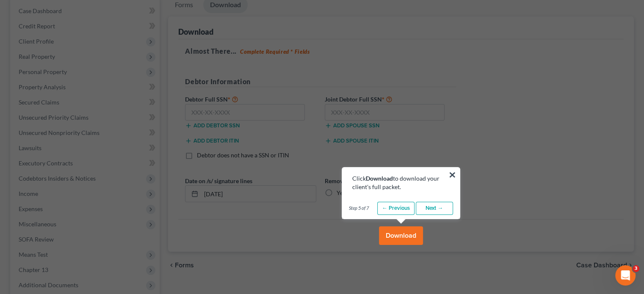 The width and height of the screenshot is (644, 294). What do you see at coordinates (359, 208) in the screenshot?
I see `span: Step 5 of 7` at bounding box center [359, 208].